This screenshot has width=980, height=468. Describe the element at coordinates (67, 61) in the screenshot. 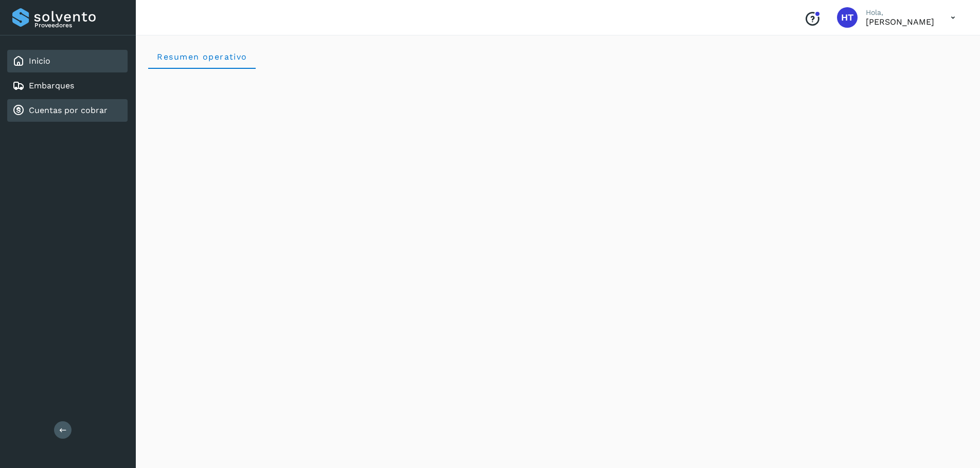

I see `div: Inicio` at that location.